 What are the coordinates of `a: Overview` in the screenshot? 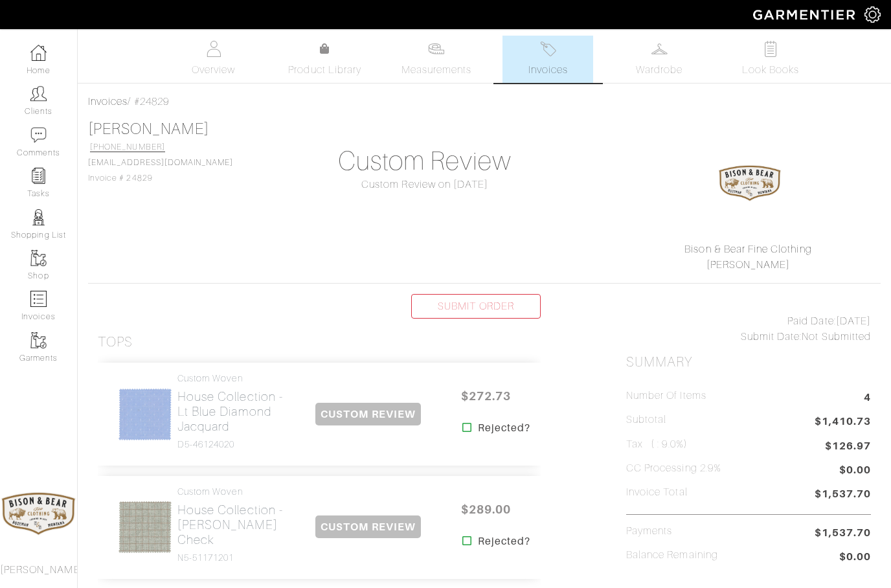 It's located at (214, 59).